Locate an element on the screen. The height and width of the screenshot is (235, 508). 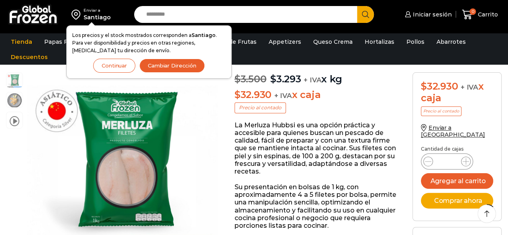
a: Tienda is located at coordinates (21, 42).